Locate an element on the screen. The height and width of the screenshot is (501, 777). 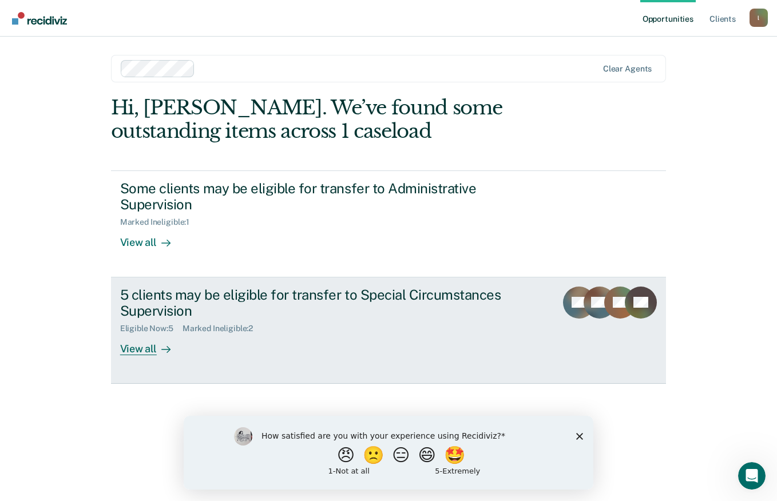
div: Marked Ineligible : 1 is located at coordinates (159, 222).